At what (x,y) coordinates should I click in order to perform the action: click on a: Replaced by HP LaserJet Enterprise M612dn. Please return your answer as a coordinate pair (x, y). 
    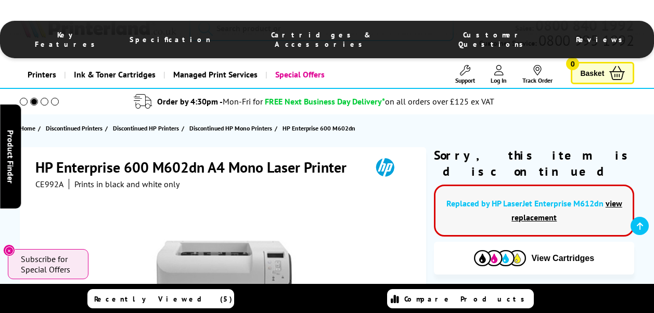
    Looking at the image, I should click on (525, 203).